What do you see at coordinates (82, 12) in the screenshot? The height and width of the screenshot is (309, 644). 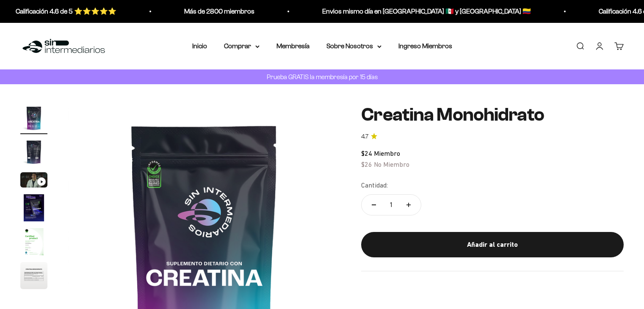 I see `p: Más de 2800 miembros` at bounding box center [82, 12].